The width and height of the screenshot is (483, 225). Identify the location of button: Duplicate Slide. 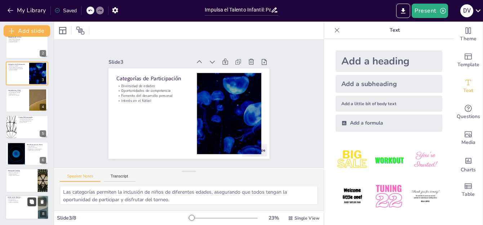
(32, 202).